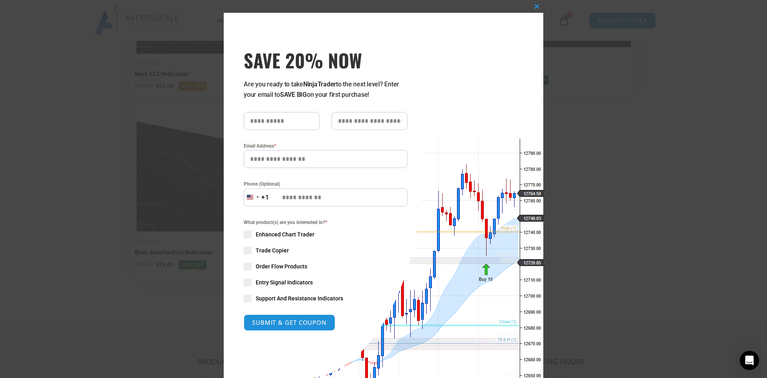 The width and height of the screenshot is (767, 378). I want to click on button: SUBMIT & GET COUPON, so click(289, 322).